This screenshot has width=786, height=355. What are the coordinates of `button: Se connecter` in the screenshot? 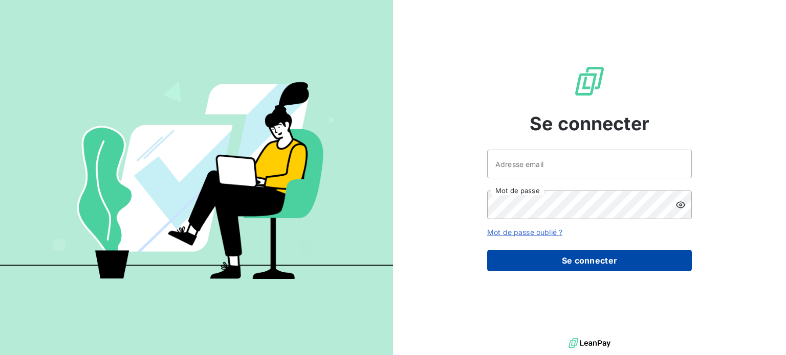 It's located at (589, 261).